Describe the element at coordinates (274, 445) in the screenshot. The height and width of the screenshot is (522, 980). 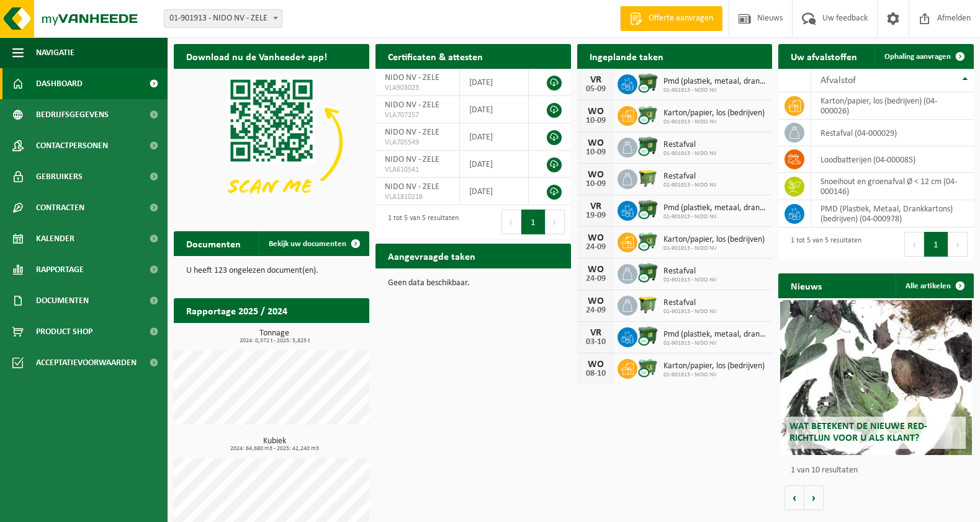
I see `h3: Kubiek` at that location.